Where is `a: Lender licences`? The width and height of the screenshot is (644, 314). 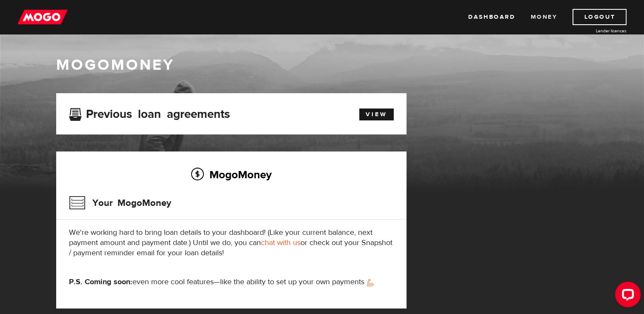 a: Lender licences is located at coordinates (595, 31).